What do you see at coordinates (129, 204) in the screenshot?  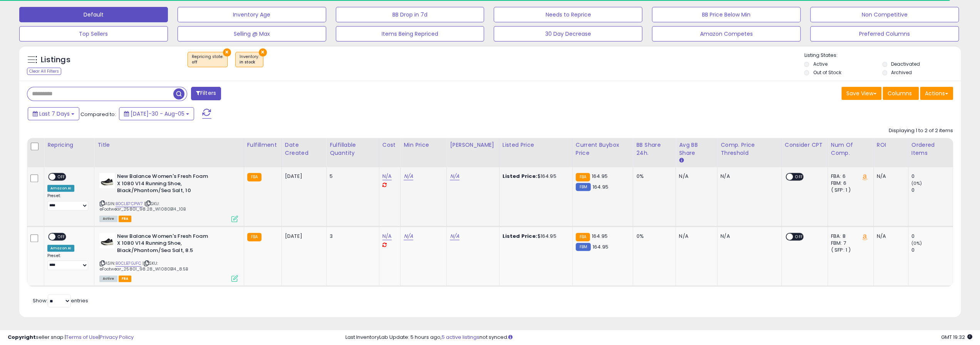 I see `a: B0CLB7CPW7` at bounding box center [129, 204].